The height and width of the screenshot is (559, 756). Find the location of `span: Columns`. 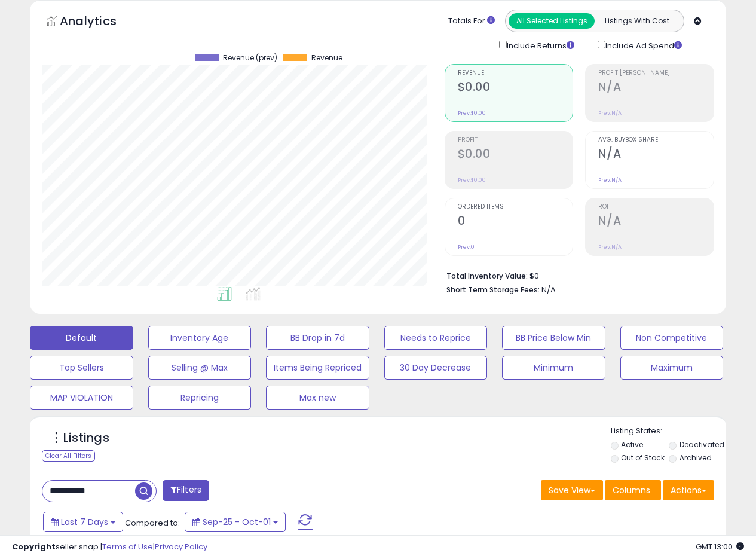

span: Columns is located at coordinates (631, 490).